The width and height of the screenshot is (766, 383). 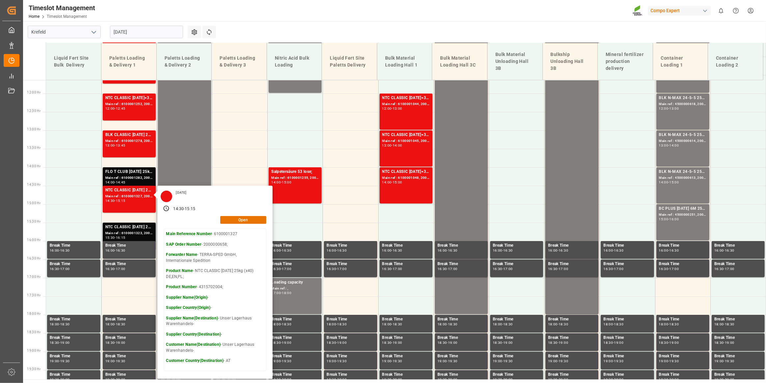 I want to click on input: Type to search/select, so click(x=64, y=32).